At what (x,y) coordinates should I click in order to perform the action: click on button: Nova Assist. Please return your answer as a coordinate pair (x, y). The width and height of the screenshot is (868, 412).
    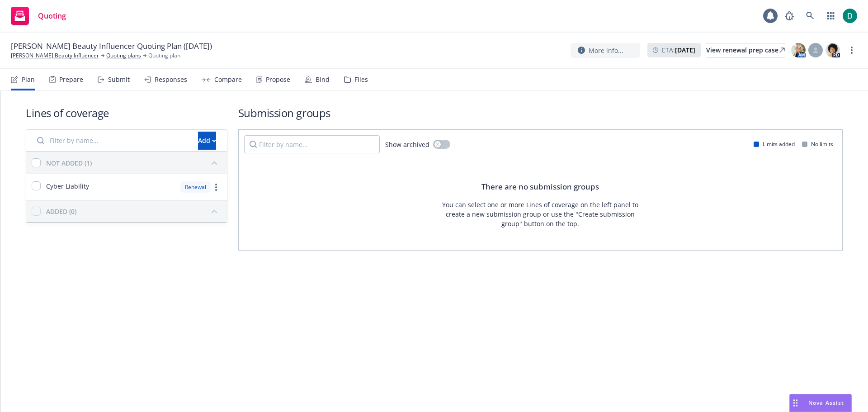
    Looking at the image, I should click on (820, 403).